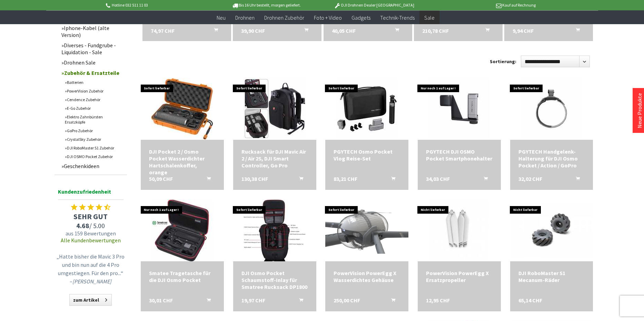  I want to click on a: PowerVision PowerEgg X Wasserdichtes Gehäuse 250,00 CHF In den Warenkorb, so click(366, 276).